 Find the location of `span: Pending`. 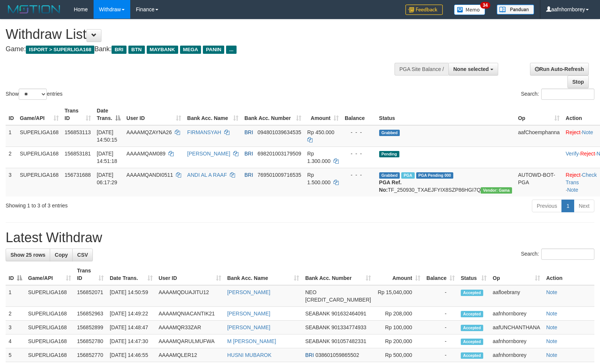

span: Pending is located at coordinates (389, 154).